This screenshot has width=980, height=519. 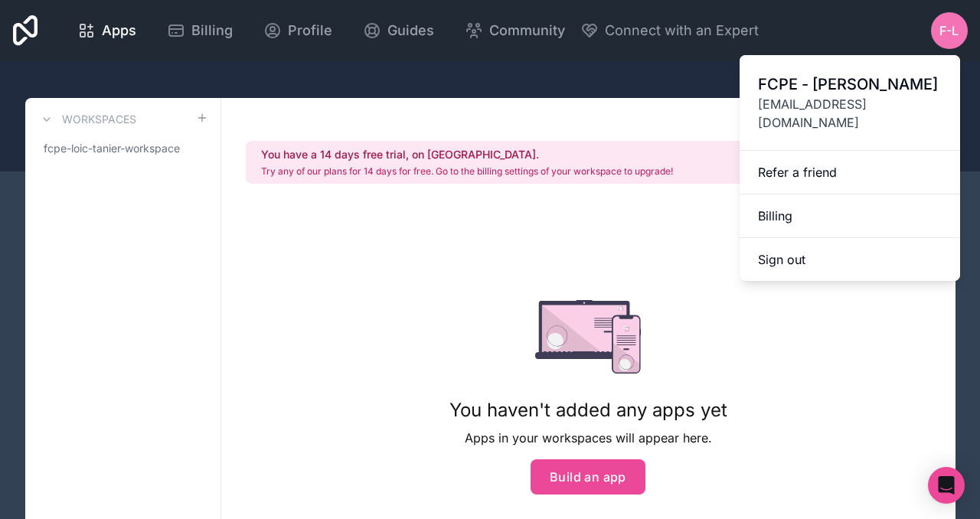 I want to click on span: Connect with an Expert, so click(x=682, y=30).